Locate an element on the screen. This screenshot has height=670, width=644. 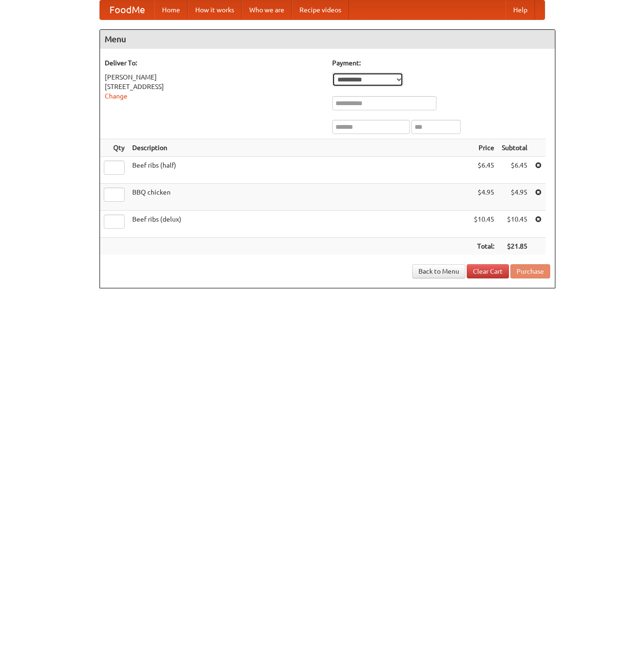
th: Qty is located at coordinates (114, 147).